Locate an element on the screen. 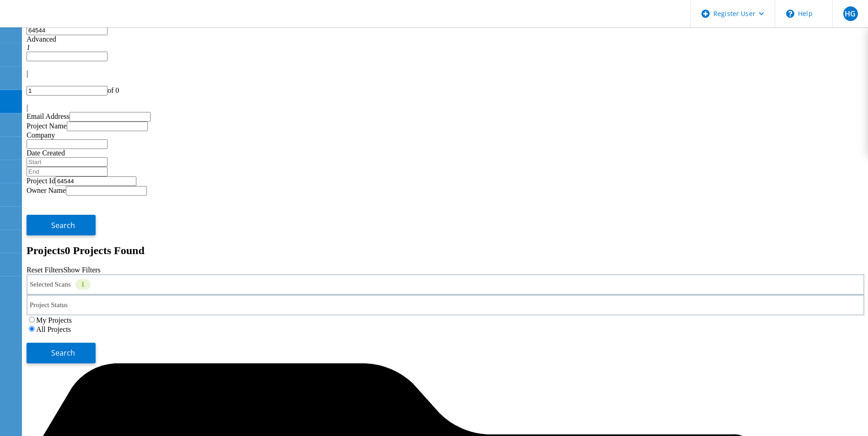 The image size is (868, 436). a: Reset Filters is located at coordinates (45, 270).